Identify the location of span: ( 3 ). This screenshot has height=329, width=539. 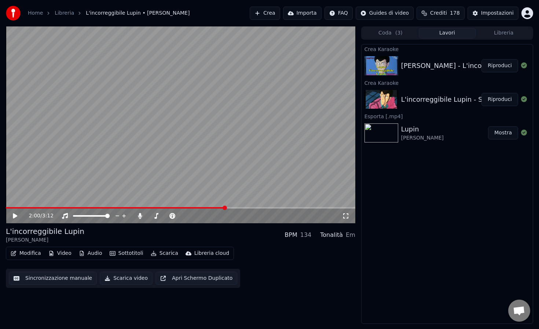
(399, 33).